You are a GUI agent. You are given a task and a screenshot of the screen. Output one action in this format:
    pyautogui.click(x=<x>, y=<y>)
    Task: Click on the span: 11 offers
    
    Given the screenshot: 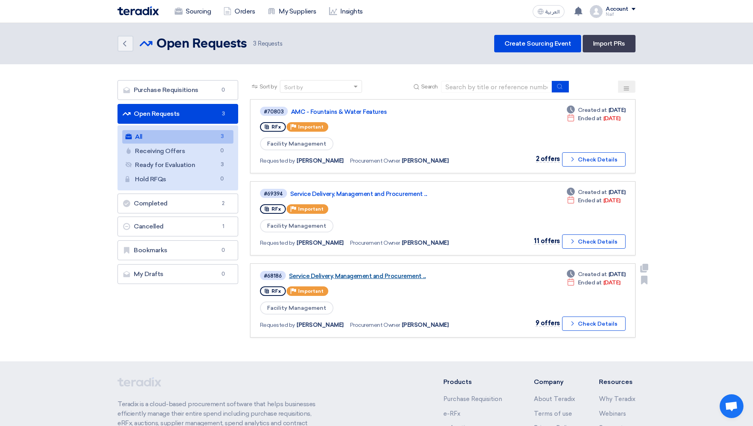 What is the action you would take?
    pyautogui.click(x=547, y=241)
    